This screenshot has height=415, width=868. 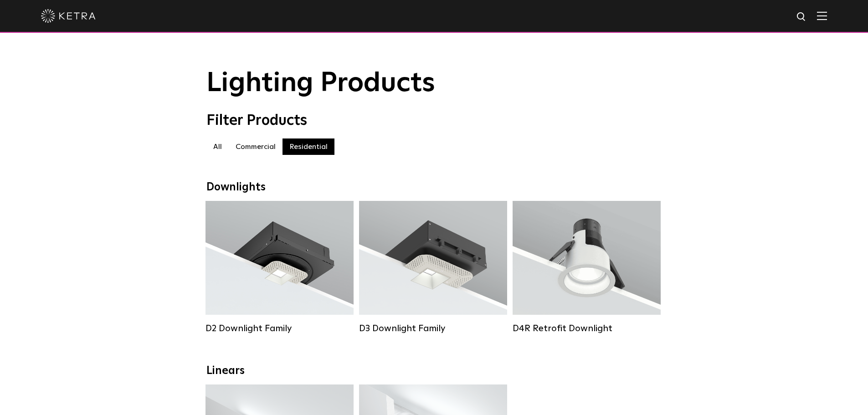 I want to click on img: search icon, so click(x=802, y=17).